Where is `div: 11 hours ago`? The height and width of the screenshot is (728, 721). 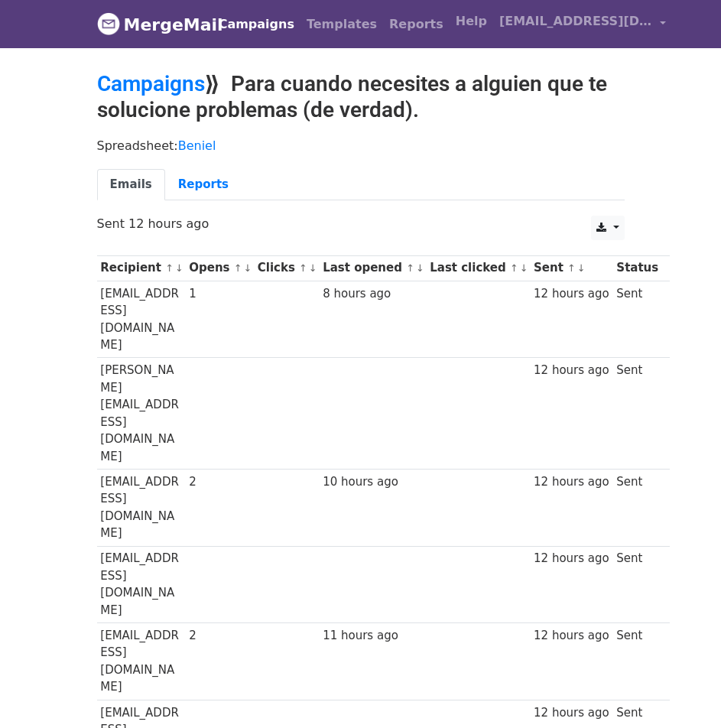
div: 11 hours ago is located at coordinates (372, 635).